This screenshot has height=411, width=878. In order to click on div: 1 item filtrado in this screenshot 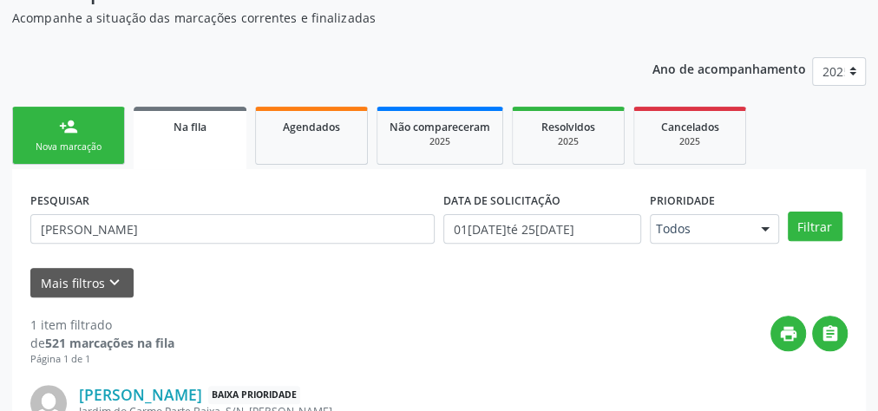, I will do `click(102, 324)`.